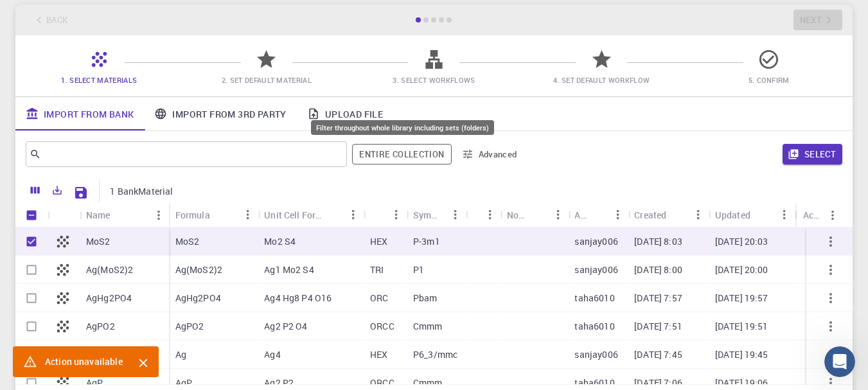 This screenshot has width=868, height=390. Describe the element at coordinates (345, 114) in the screenshot. I see `a: Upload File` at that location.